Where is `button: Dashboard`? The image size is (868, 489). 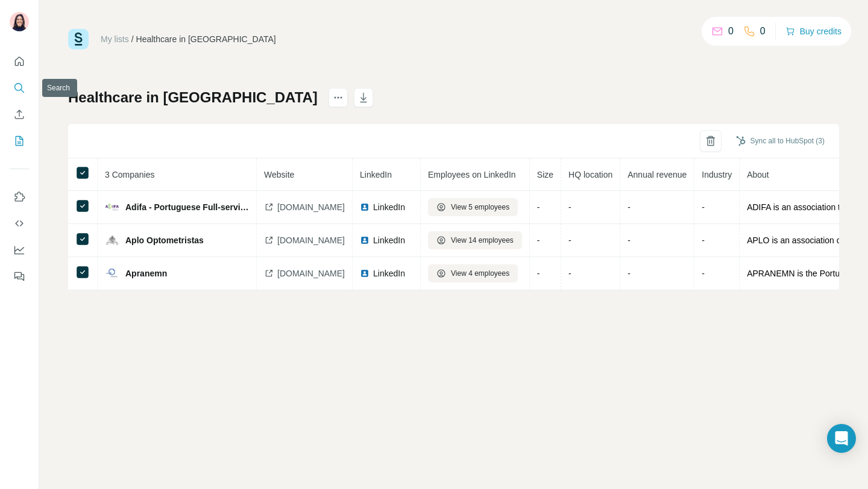
button: Dashboard is located at coordinates (19, 250).